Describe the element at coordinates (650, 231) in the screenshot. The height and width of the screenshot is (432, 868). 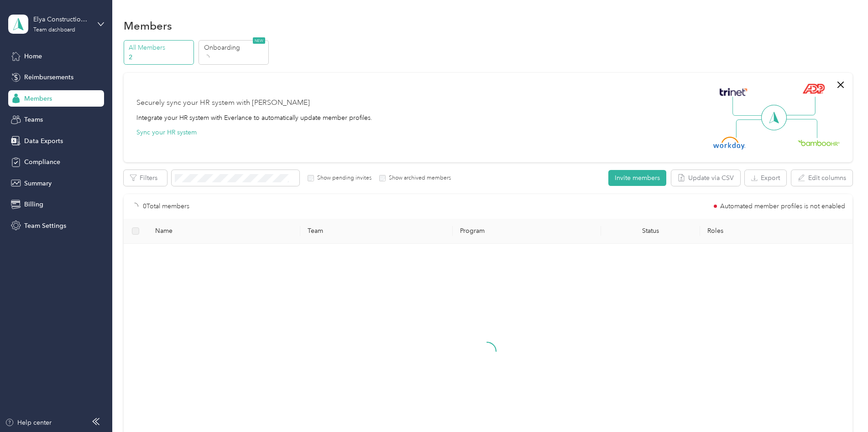
I see `th: Status` at that location.